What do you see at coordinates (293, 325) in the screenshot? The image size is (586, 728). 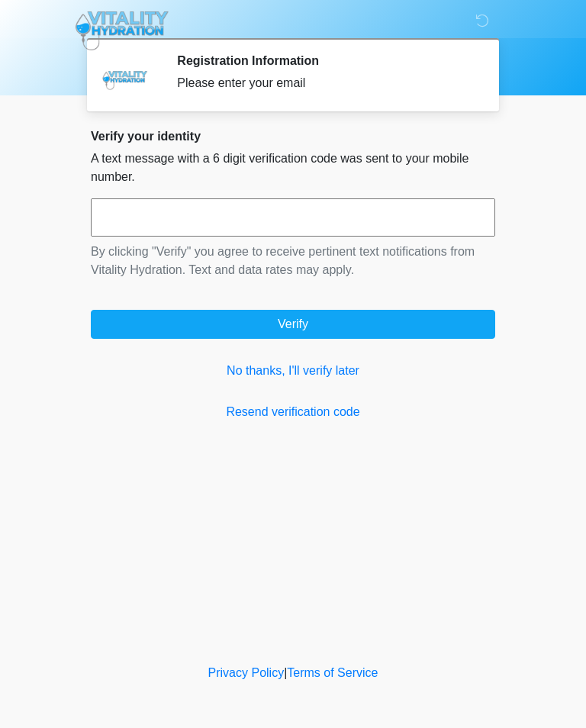 I see `button: Verify` at bounding box center [293, 325].